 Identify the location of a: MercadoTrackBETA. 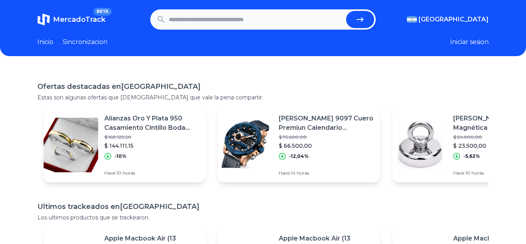
(71, 19).